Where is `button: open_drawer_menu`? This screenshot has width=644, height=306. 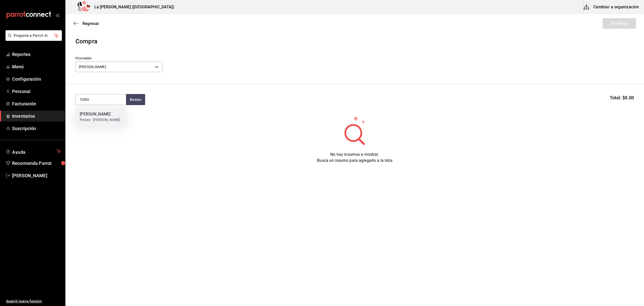
button: open_drawer_menu is located at coordinates (57, 15).